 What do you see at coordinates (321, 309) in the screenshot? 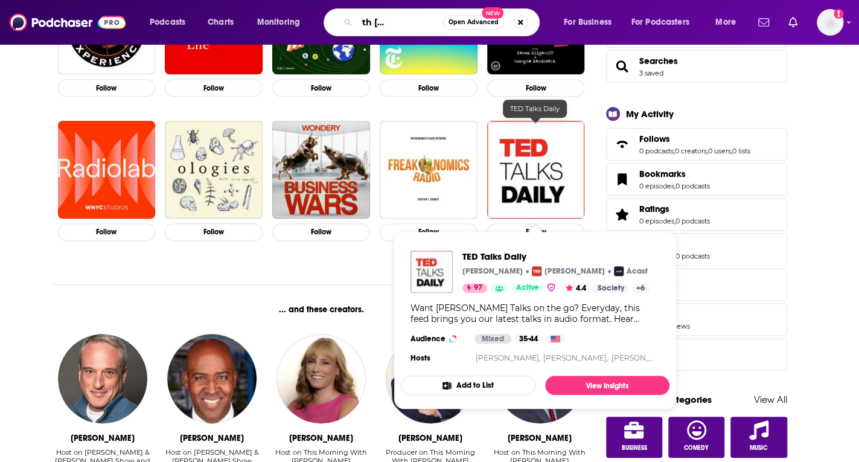
I see `div: ... and these creators.` at bounding box center [321, 309].